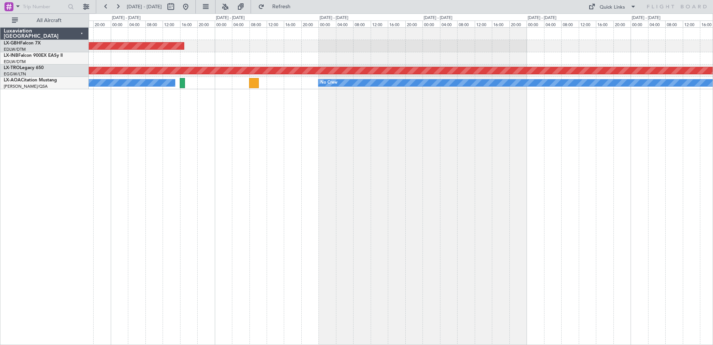 Image resolution: width=713 pixels, height=345 pixels. Describe the element at coordinates (15, 74) in the screenshot. I see `a: EGGW/LTN` at that location.